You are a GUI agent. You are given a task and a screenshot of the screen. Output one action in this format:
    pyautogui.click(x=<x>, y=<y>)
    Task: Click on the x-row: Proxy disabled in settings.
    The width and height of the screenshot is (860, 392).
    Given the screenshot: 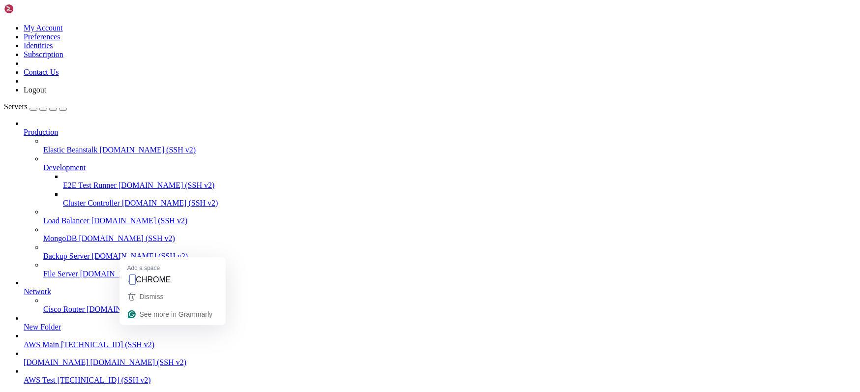 What is the action you would take?
    pyautogui.click(x=368, y=152)
    